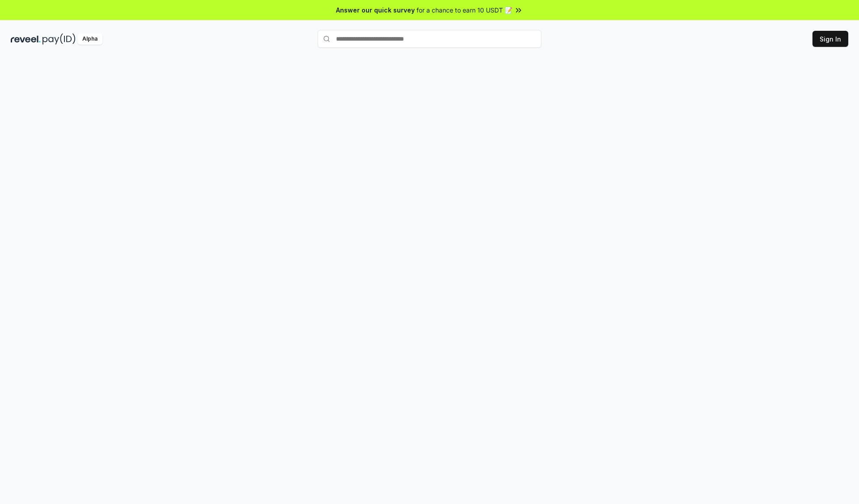  I want to click on div: Alpha, so click(90, 39).